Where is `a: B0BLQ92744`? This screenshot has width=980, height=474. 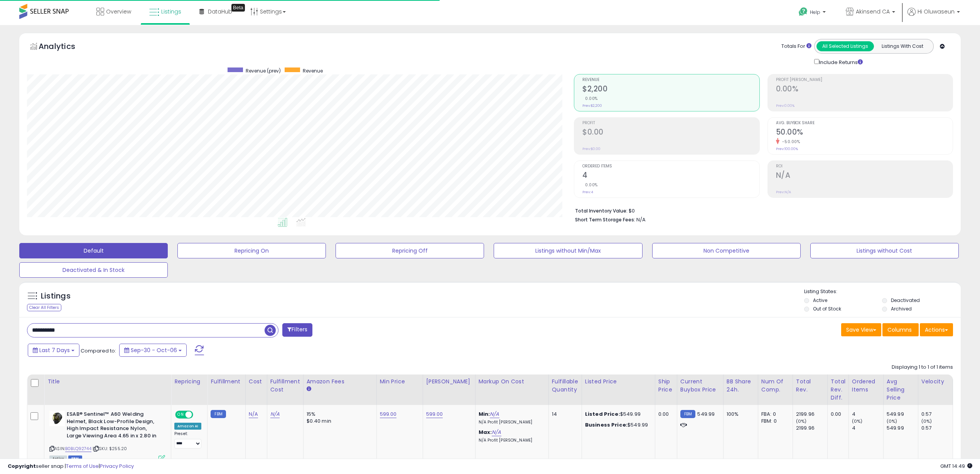 a: B0BLQ92744 is located at coordinates (78, 448).